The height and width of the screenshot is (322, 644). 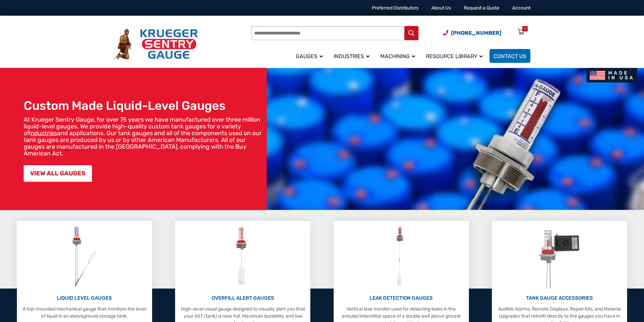 What do you see at coordinates (521, 8) in the screenshot?
I see `a: Account` at bounding box center [521, 8].